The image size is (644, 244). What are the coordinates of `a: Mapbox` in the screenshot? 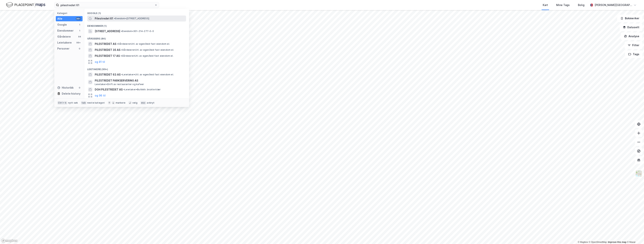 It's located at (583, 242).